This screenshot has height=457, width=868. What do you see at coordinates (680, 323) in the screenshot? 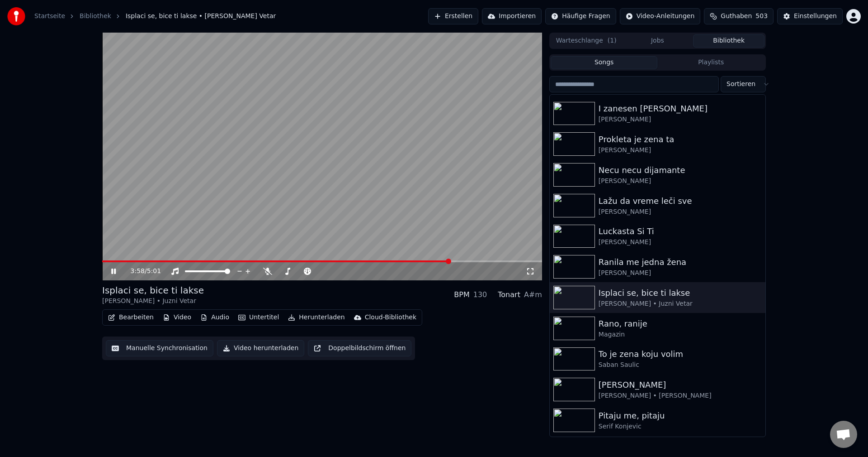
I see `div: Rano, ranije` at bounding box center [680, 323].